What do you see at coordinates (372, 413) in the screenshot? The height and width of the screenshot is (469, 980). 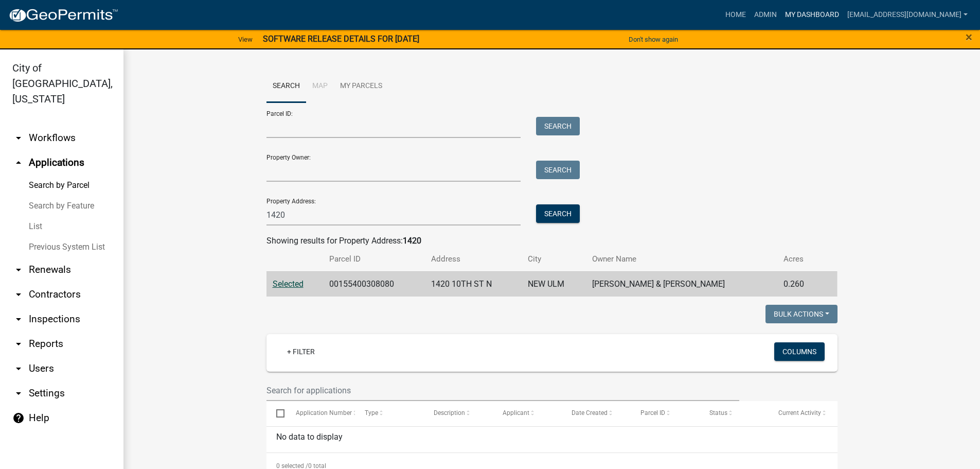 I see `span: Type` at bounding box center [372, 413].